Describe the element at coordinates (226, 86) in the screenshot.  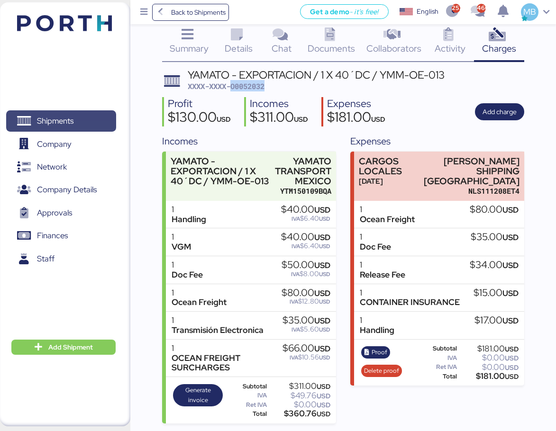
I see `span: XXXX-XXXX-O0052032` at that location.